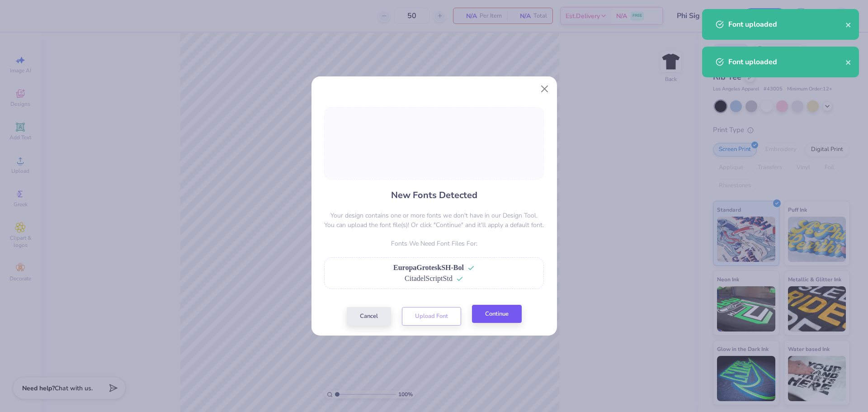 The height and width of the screenshot is (412, 868). I want to click on span: CitadelScriptStd, so click(429, 279).